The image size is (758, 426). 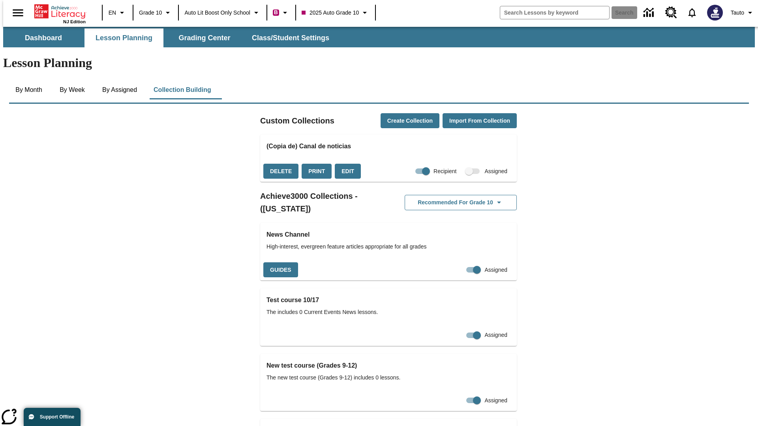 What do you see at coordinates (72, 90) in the screenshot?
I see `button: By Week` at bounding box center [72, 90].